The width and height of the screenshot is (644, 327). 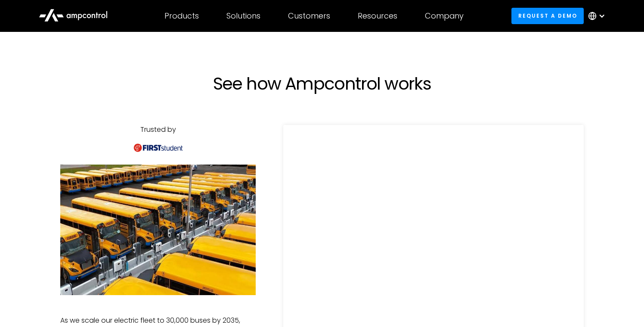 What do you see at coordinates (322, 83) in the screenshot?
I see `h1: See how Ampcontrol works` at bounding box center [322, 83].